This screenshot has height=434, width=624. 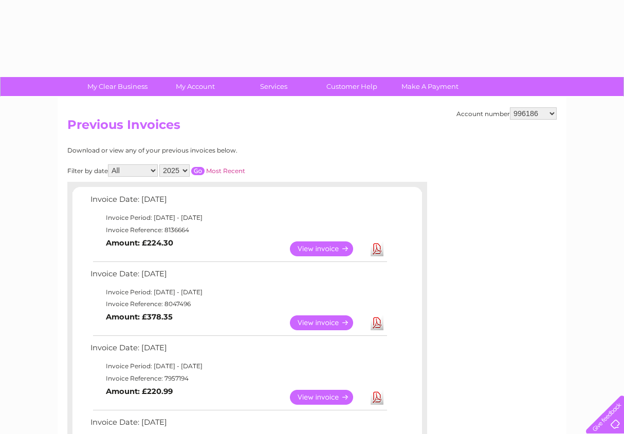 I want to click on div: Filter by date, so click(x=202, y=171).